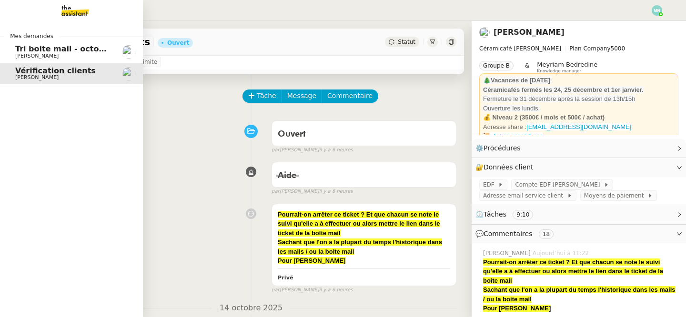 The width and height of the screenshot is (686, 317). What do you see at coordinates (579, 148) in the screenshot?
I see `div: ⚙️Procédures` at bounding box center [579, 148].